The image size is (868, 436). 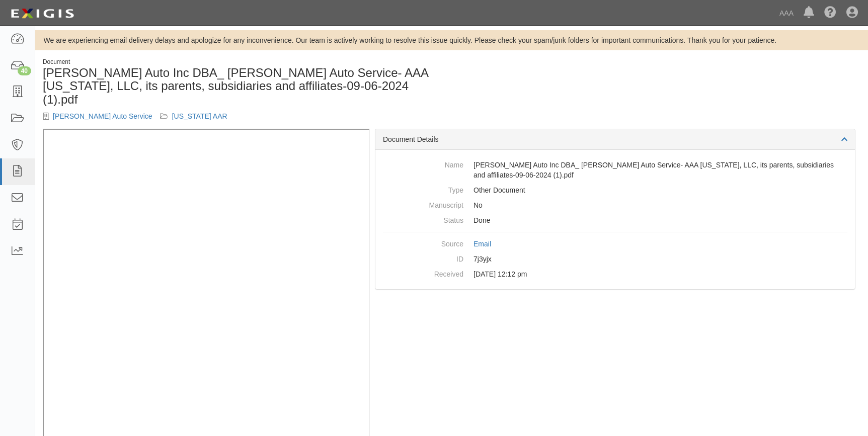 I want to click on dt: Name, so click(x=424, y=163).